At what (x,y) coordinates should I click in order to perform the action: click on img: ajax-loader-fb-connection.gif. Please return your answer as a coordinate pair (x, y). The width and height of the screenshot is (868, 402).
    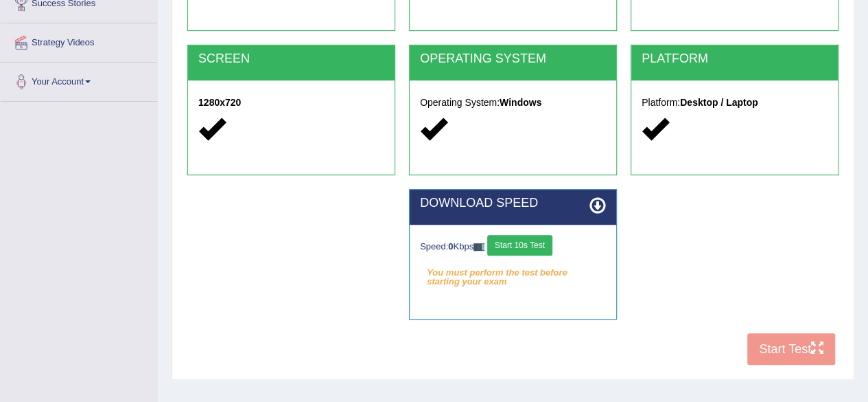
    Looking at the image, I should click on (479, 246).